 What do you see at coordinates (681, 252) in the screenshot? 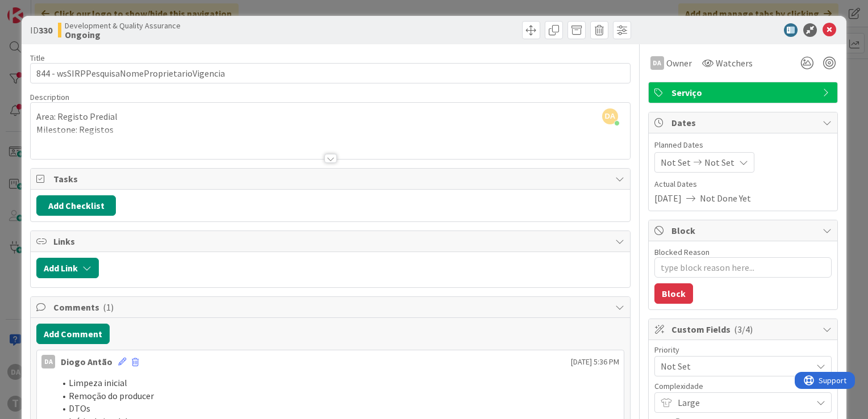
I see `label: Blocked Reason` at bounding box center [681, 252].